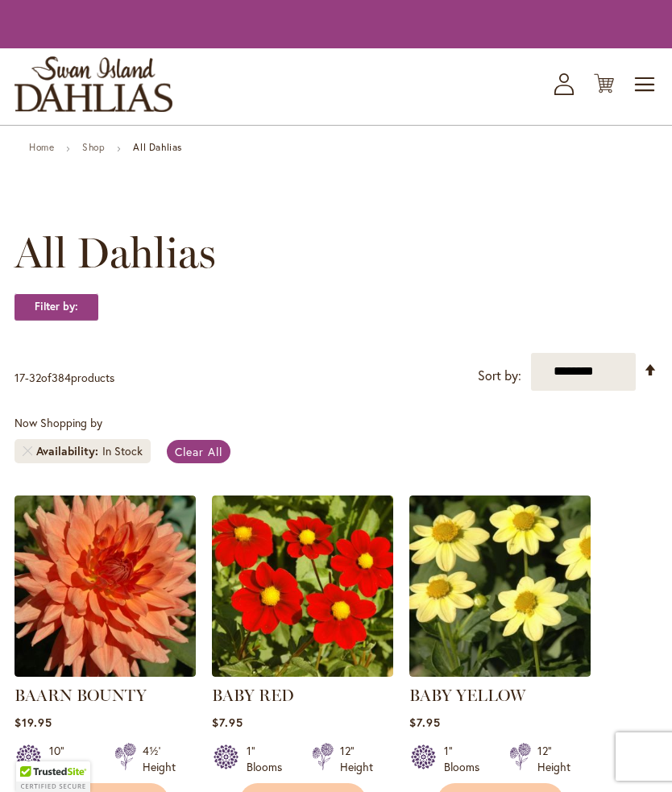 This screenshot has height=792, width=672. I want to click on label: Sort by:, so click(500, 375).